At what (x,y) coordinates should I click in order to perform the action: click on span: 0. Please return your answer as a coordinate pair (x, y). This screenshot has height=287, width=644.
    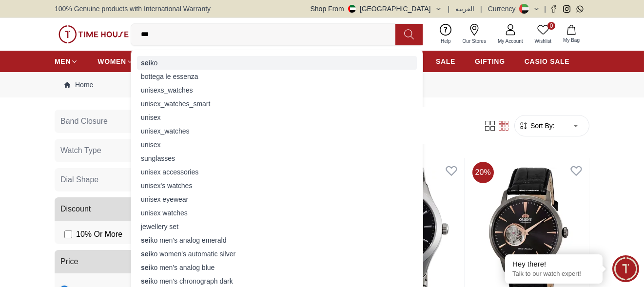
    Looking at the image, I should click on (552, 26).